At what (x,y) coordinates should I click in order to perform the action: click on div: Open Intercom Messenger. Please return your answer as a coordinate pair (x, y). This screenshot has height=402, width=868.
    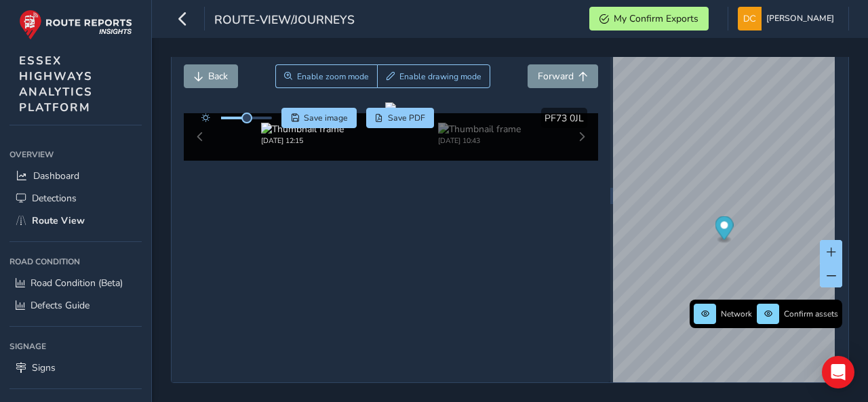
    Looking at the image, I should click on (838, 372).